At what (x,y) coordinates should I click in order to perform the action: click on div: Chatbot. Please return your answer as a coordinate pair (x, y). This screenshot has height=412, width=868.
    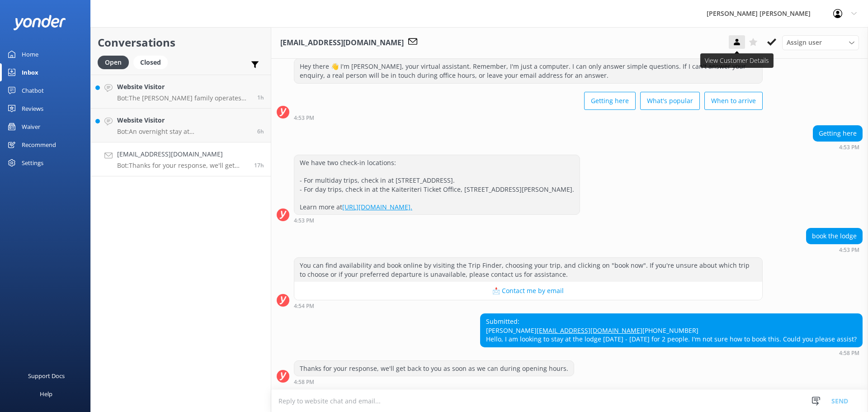
    Looking at the image, I should click on (32, 90).